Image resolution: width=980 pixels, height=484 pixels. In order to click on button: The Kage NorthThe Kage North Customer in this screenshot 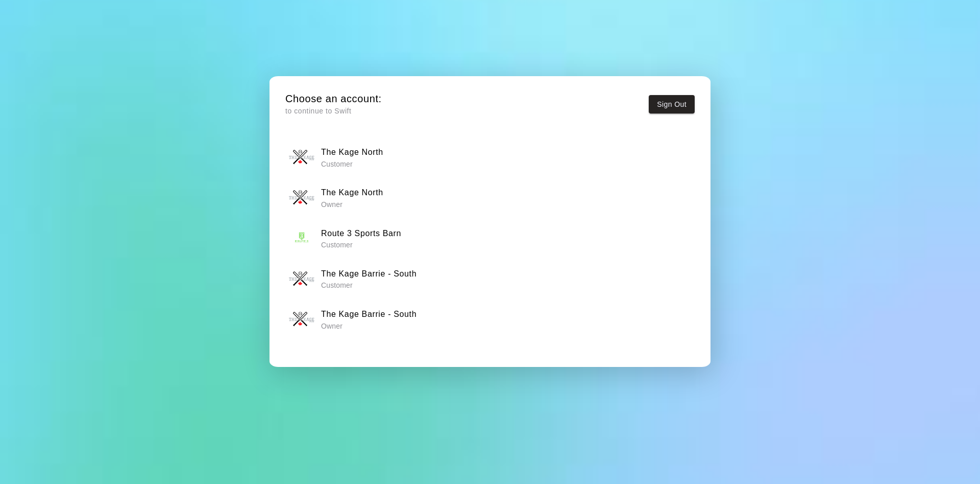, I will do `click(490, 157)`.